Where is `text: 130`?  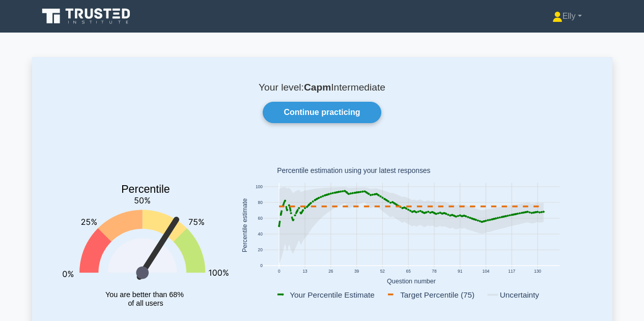
text: 130 is located at coordinates (538, 271).